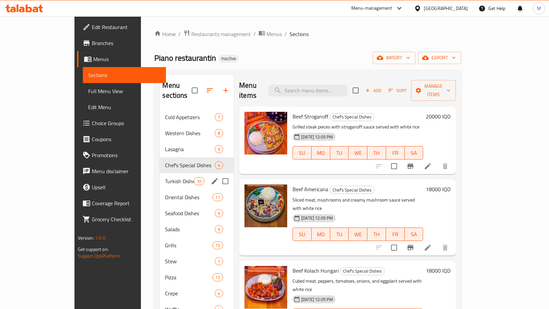  I want to click on a: Full Menu View, so click(125, 91).